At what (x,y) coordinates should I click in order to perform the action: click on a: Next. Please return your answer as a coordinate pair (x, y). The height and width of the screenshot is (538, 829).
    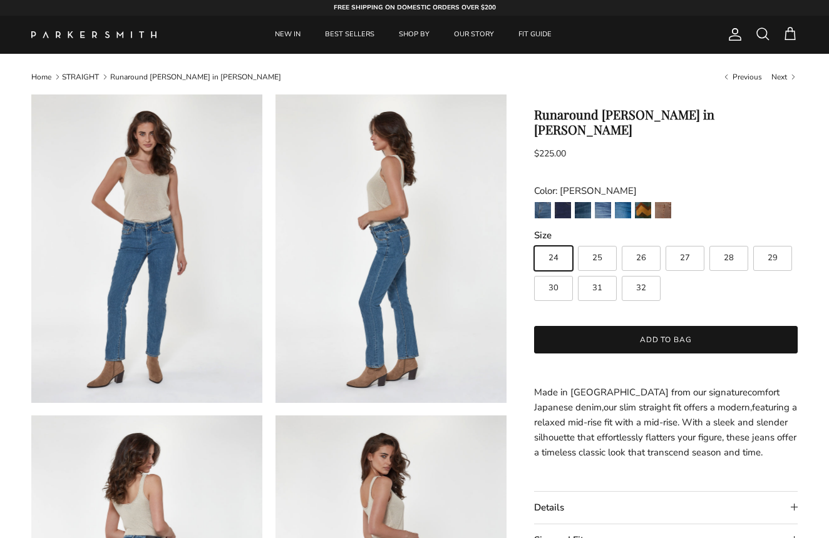
    Looking at the image, I should click on (784, 76).